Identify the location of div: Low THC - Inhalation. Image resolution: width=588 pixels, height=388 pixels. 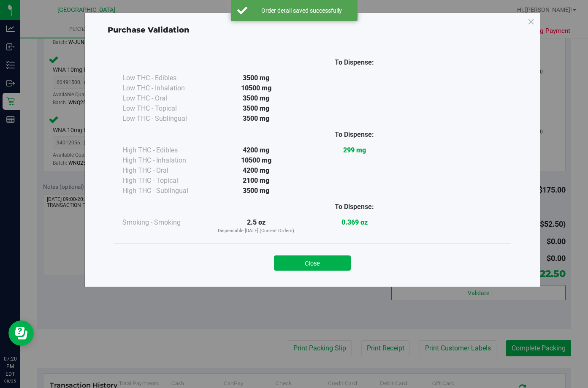
(164, 88).